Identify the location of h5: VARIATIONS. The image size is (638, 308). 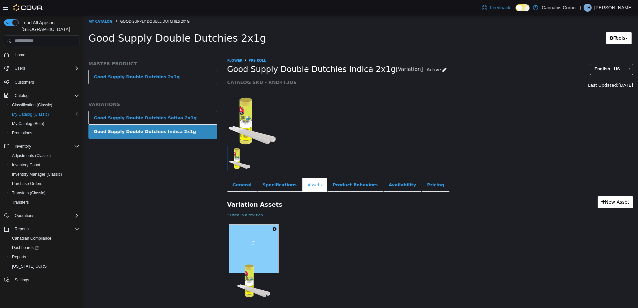
(69, 89).